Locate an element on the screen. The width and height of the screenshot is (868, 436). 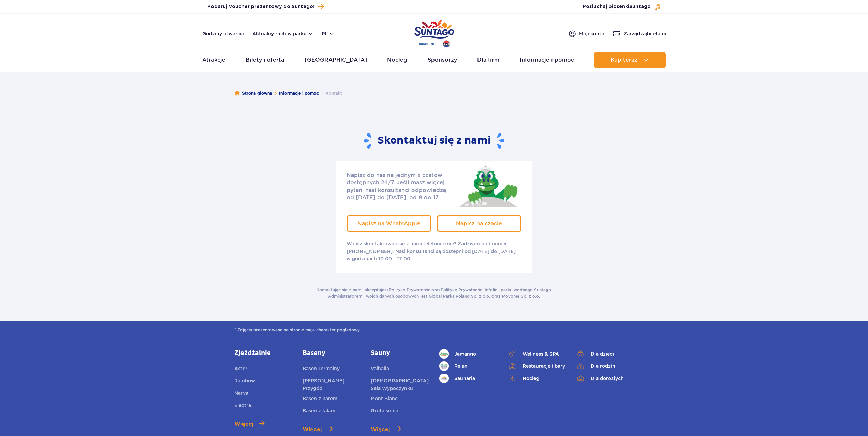
h2: Skontaktuj się z nami is located at coordinates (434, 141).